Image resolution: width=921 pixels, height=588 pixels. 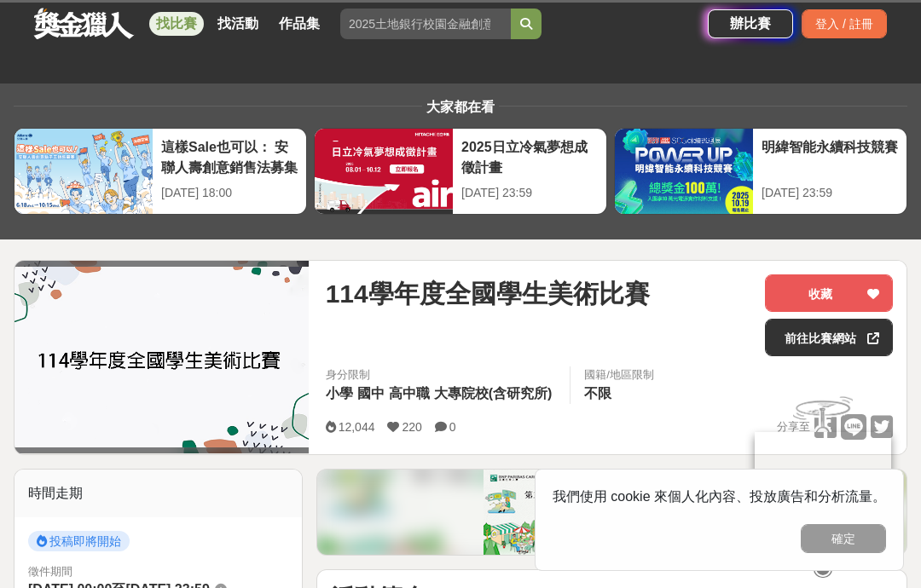 What do you see at coordinates (161, 357) in the screenshot?
I see `img: Cover Image` at bounding box center [161, 357].